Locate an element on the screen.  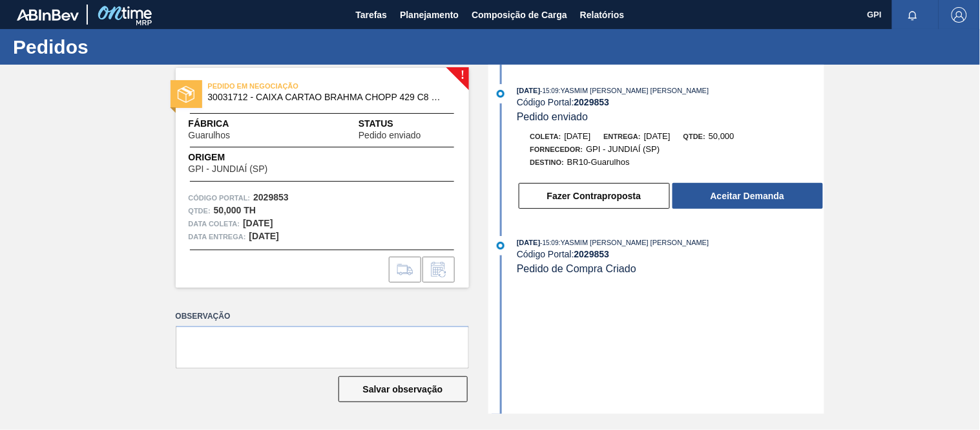
span: Status is located at coordinates (407, 124).